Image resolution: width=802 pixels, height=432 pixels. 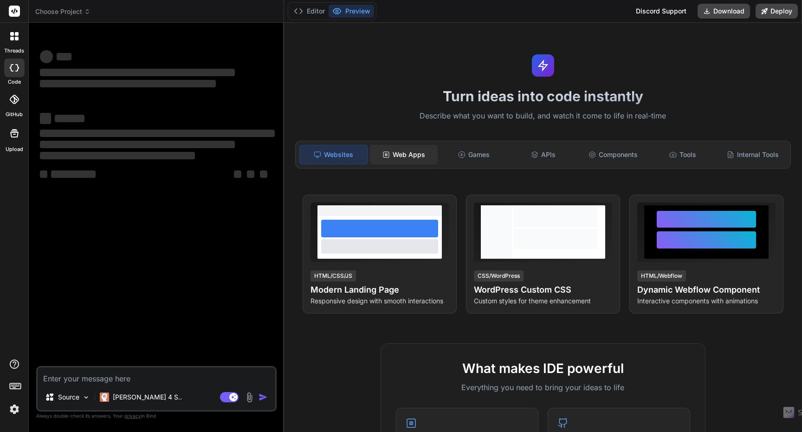 I want to click on p: Everything you need to bring your ideas to life, so click(x=543, y=387).